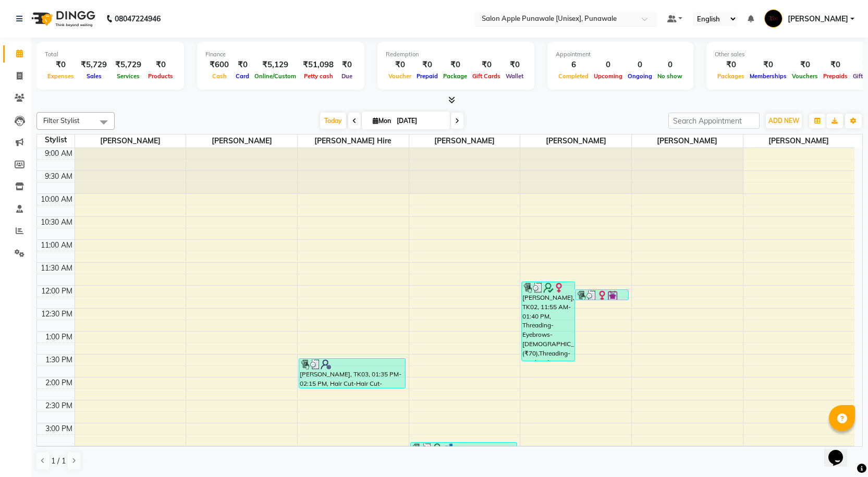  What do you see at coordinates (128, 76) in the screenshot?
I see `span: Services` at bounding box center [128, 76].